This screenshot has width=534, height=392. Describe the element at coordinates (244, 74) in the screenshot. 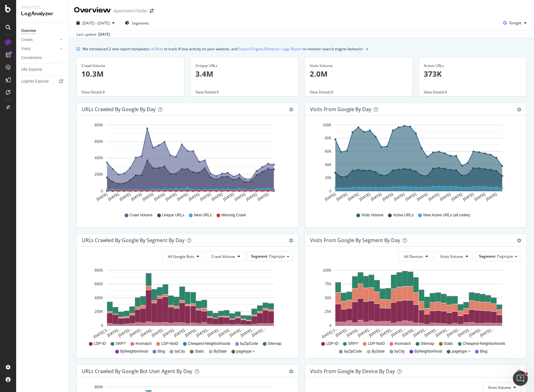

I see `p: 3.4M` at that location.